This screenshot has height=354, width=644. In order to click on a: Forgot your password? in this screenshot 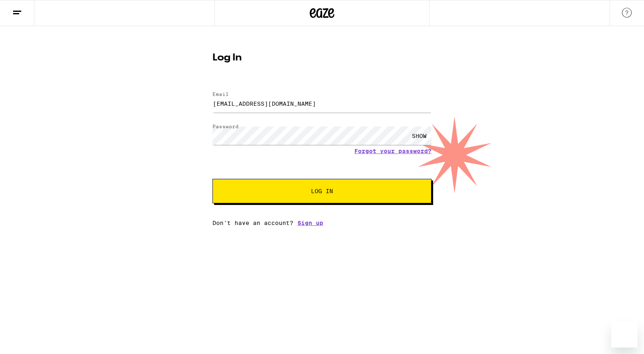, I will do `click(393, 151)`.